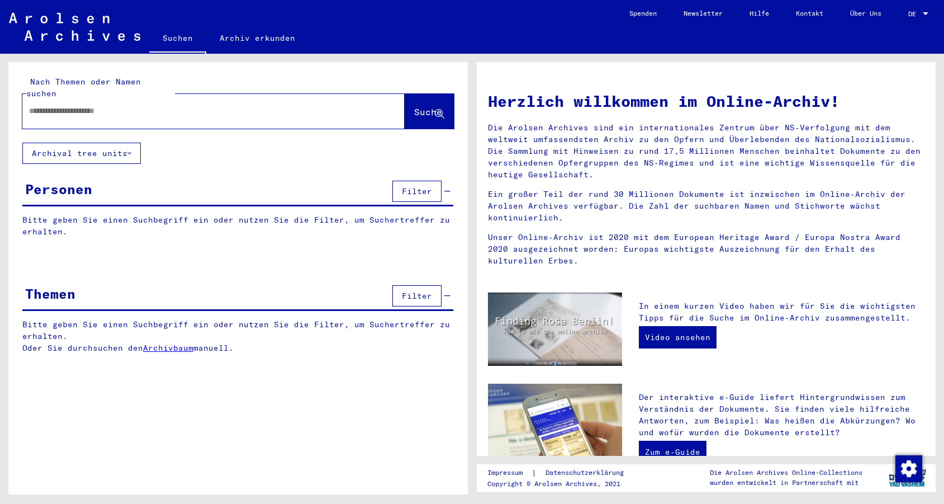 The height and width of the screenshot is (504, 944). I want to click on a: Archivbaum, so click(168, 348).